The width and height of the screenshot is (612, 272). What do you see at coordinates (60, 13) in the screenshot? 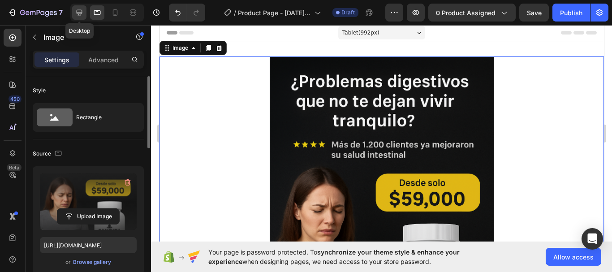
I see `p: 7` at bounding box center [60, 13].